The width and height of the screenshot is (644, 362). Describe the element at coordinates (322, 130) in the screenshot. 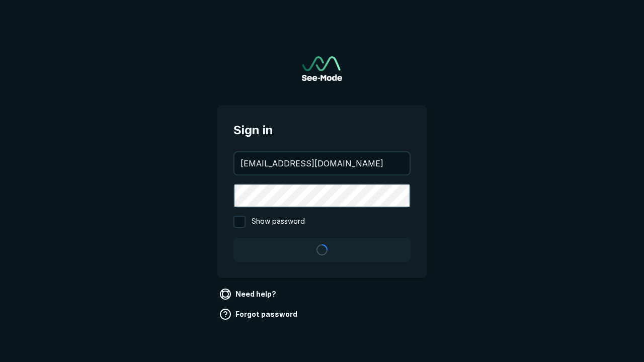

I see `span: Sign in` at that location.